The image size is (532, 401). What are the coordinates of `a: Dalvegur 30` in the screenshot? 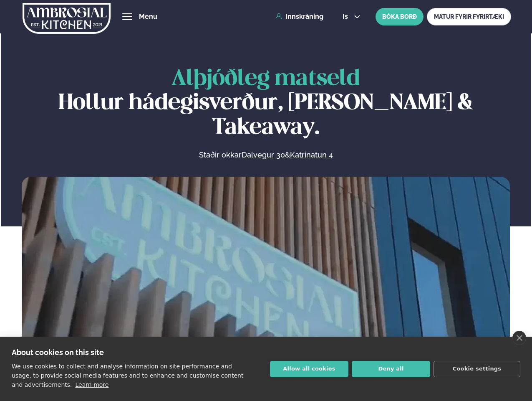 It's located at (263, 155).